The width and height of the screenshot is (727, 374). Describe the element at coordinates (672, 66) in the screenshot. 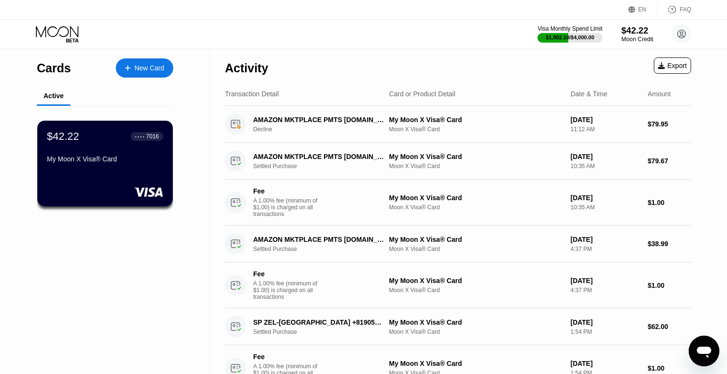

I see `div: Export` at that location.